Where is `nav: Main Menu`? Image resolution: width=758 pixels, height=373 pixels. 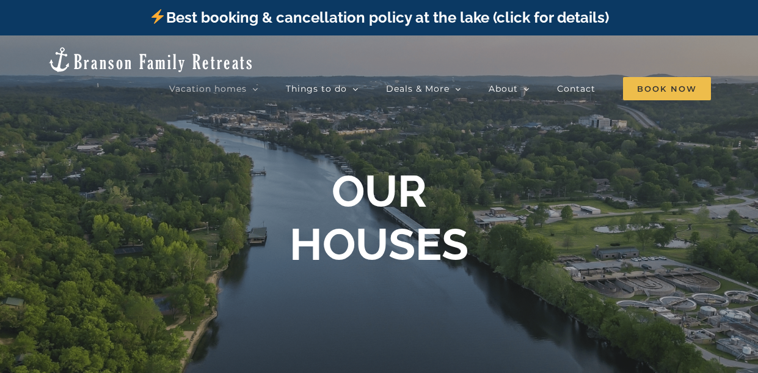
nav: Main Menu is located at coordinates (440, 89).